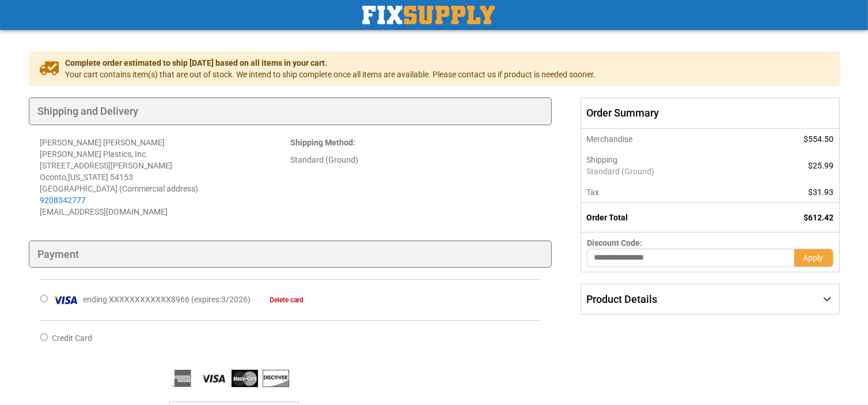 Image resolution: width=868 pixels, height=405 pixels. I want to click on div: Standard (Ground), so click(415, 159).